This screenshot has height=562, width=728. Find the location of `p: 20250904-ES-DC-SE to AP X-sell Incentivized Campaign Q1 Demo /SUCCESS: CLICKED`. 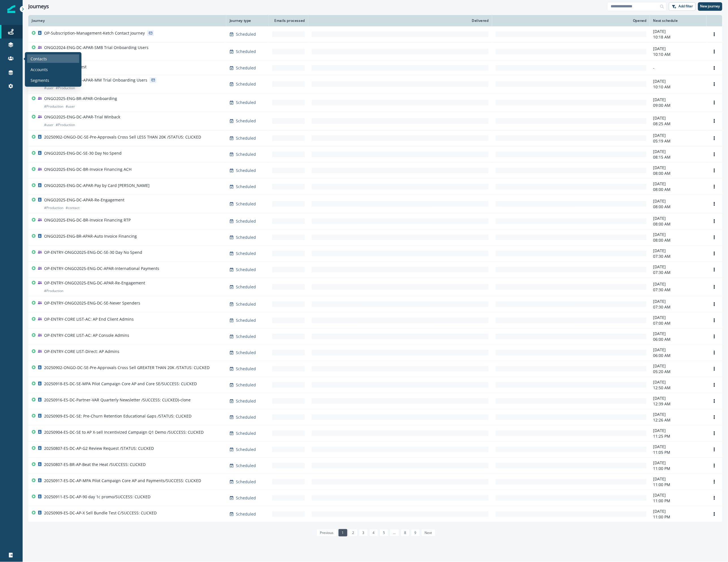

p: 20250904-ES-DC-SE to AP X-sell Incentivized Campaign Q1 Demo /SUCCESS: CLICKED is located at coordinates (124, 432).